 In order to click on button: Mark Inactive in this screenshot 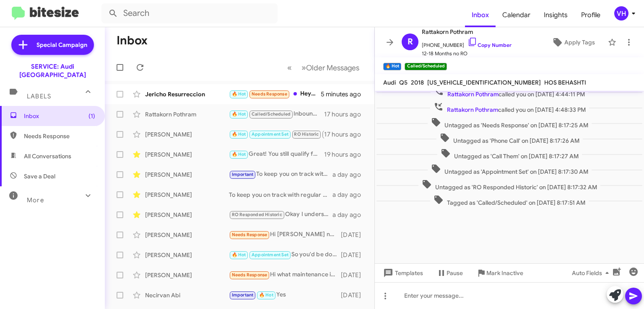, I will do `click(500, 273)`.